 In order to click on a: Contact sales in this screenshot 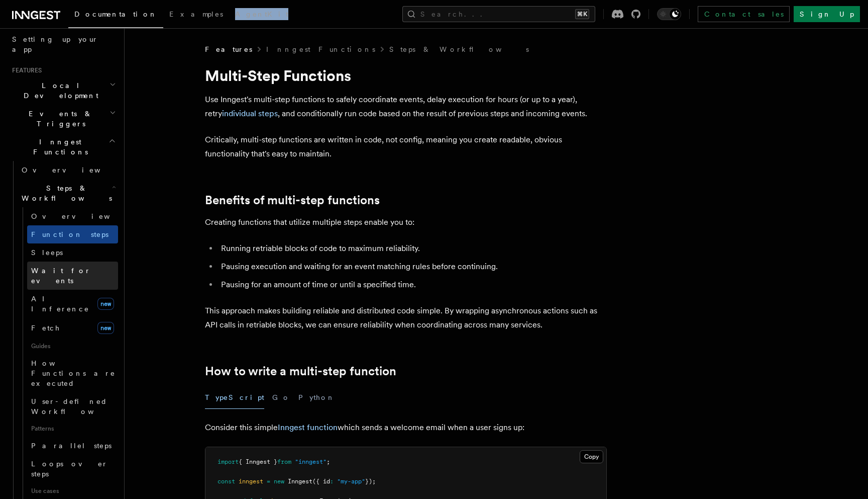, I will do `click(744, 14)`.